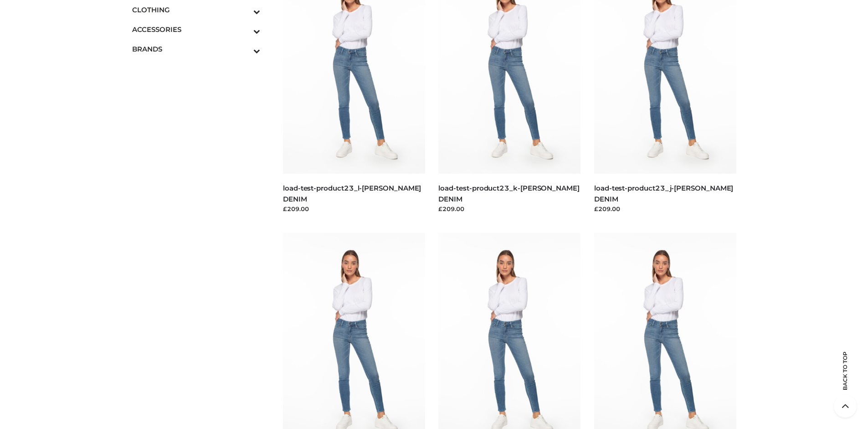 The image size is (868, 429). What do you see at coordinates (197, 10) in the screenshot?
I see `span: CLOTHING` at bounding box center [197, 10].